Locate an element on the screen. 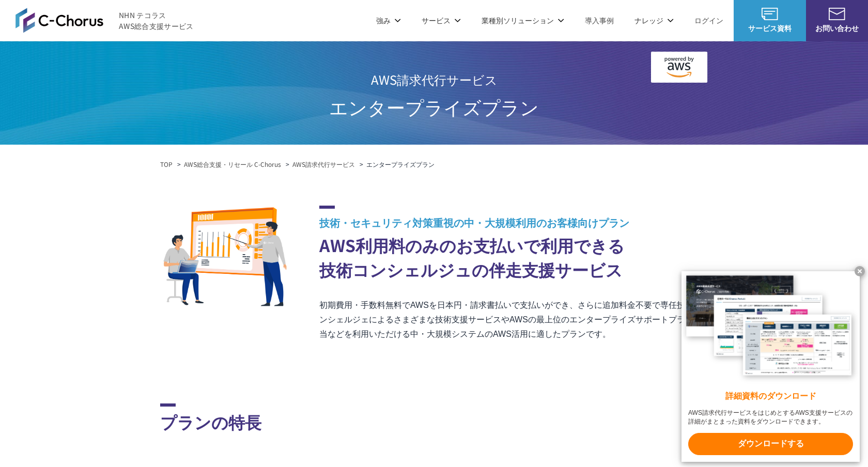  p: 業種別ソリューション is located at coordinates (523, 20).